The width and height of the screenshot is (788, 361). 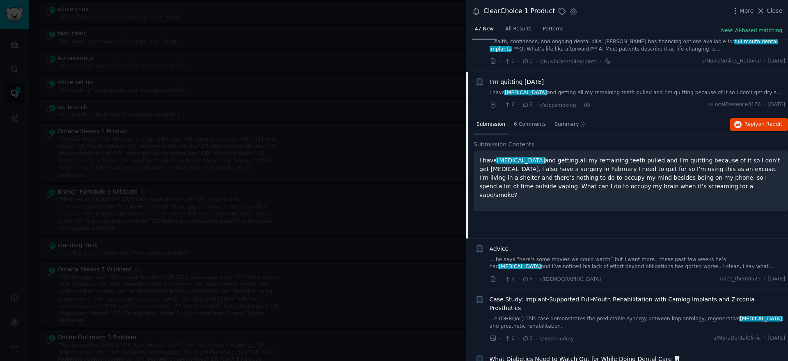 What do you see at coordinates (638, 303) in the screenshot?
I see `a: Case Study: Implant-Supported Full-Mouth Rehabilitation with Camlog Implants and Zirconia Prosthe...` at bounding box center [638, 303].